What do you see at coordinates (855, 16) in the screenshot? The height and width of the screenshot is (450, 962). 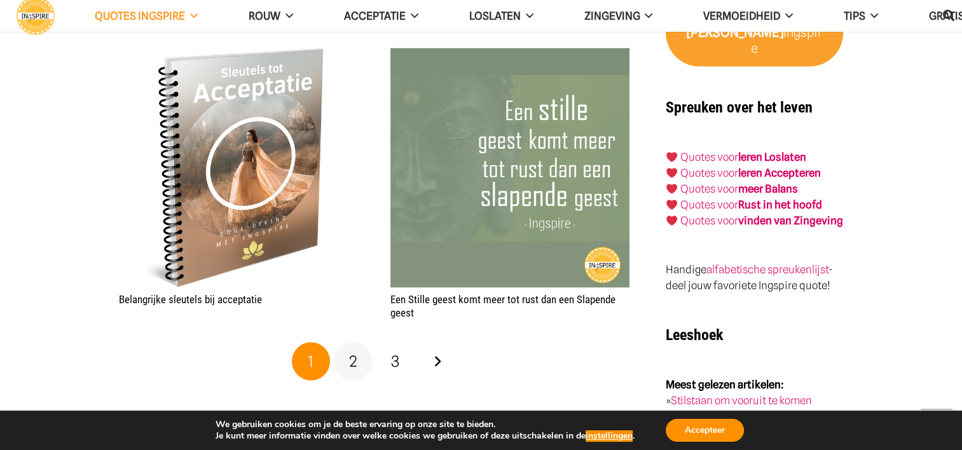 I see `span: TIPS` at bounding box center [855, 16].